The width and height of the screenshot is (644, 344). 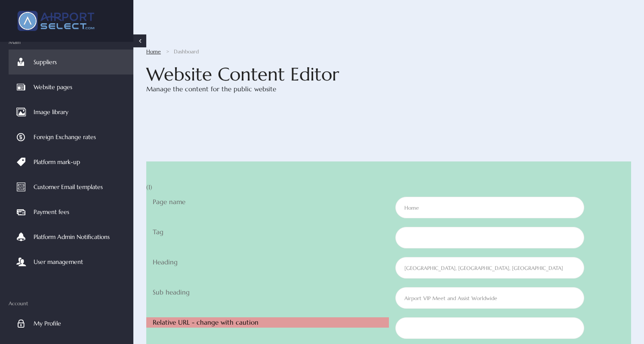 What do you see at coordinates (71, 112) in the screenshot?
I see `a: Image library` at bounding box center [71, 112].